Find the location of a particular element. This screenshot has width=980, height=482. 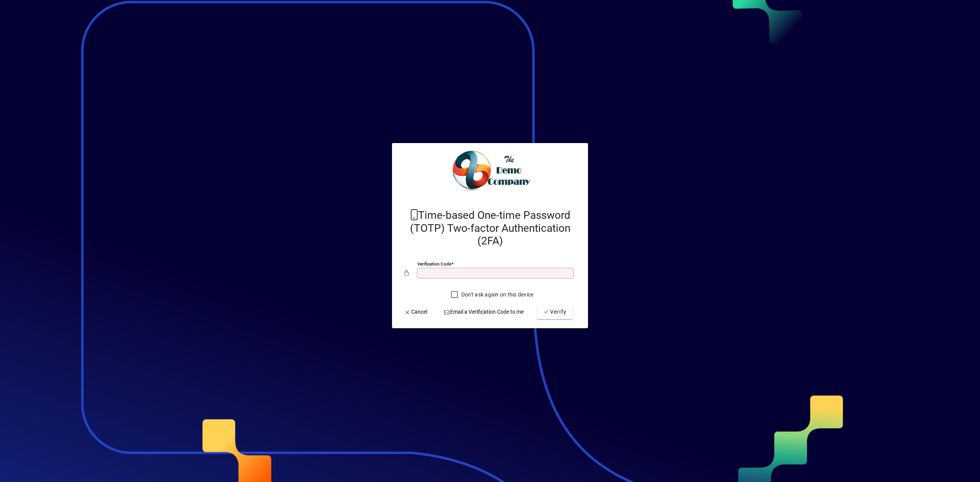

span: Email a Verification Code to me is located at coordinates (484, 312).